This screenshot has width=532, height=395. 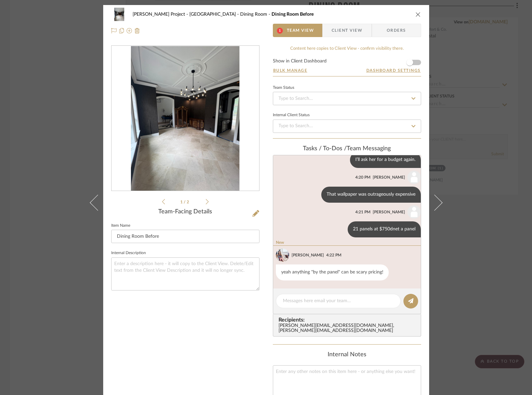 What do you see at coordinates (371, 195) in the screenshot?
I see `div: That wallpaper was outrageously expensive` at bounding box center [371, 195].